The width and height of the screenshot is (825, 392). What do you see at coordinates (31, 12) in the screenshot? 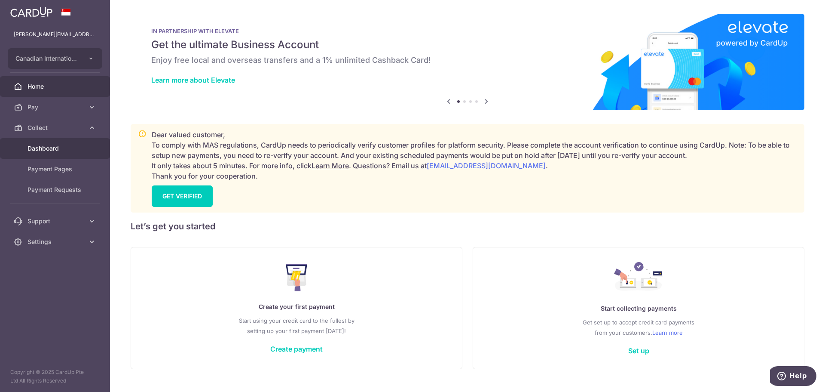
I see `img: CardUp` at bounding box center [31, 12].